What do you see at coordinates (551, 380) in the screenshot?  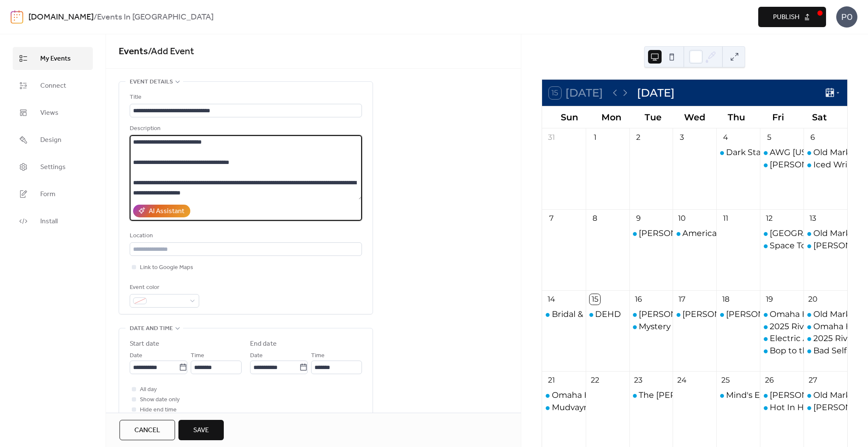 I see `div: 21` at bounding box center [551, 380].